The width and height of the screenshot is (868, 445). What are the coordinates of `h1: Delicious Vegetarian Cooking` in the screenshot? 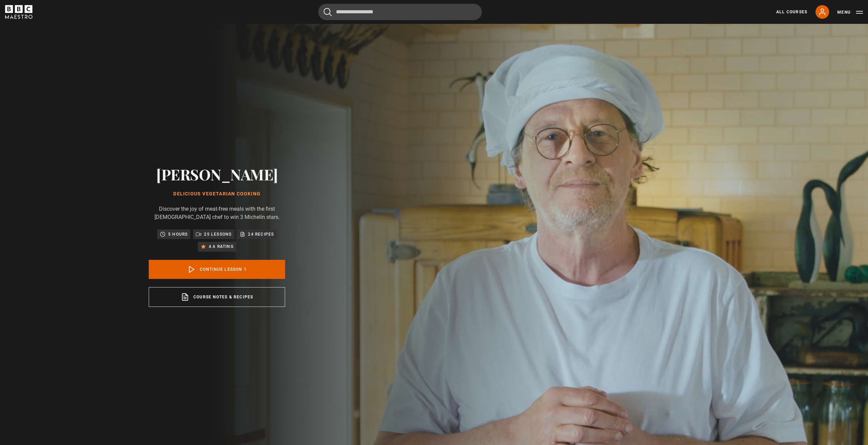 It's located at (217, 194).